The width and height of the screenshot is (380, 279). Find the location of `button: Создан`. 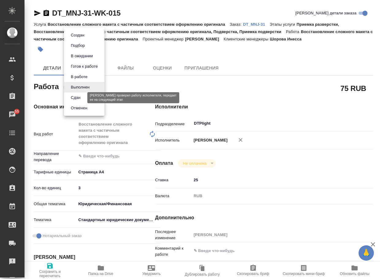

button: Создан is located at coordinates (77, 35).